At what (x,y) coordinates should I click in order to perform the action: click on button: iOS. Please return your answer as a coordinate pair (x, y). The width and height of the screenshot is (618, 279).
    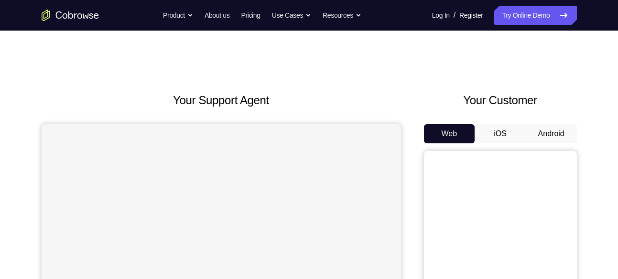
    Looking at the image, I should click on (500, 134).